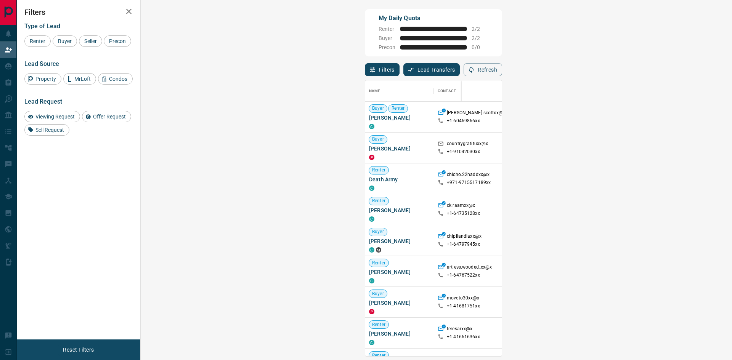 The width and height of the screenshot is (732, 360). What do you see at coordinates (117, 41) in the screenshot?
I see `div: Precon` at bounding box center [117, 41].